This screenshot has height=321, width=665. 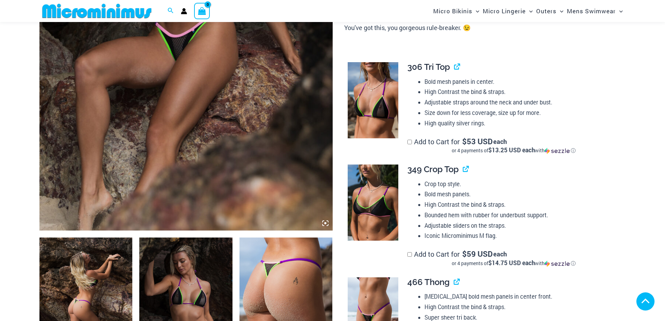 What do you see at coordinates (549, 11) in the screenshot?
I see `a: OutersMenu ToggleMenu Toggle` at bounding box center [549, 11].